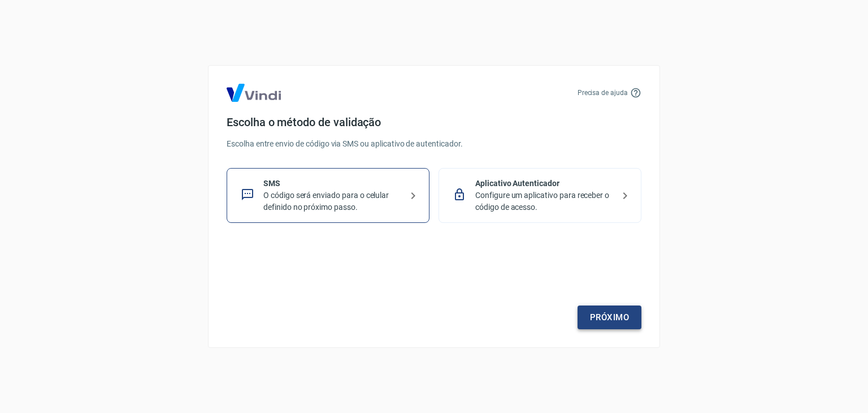 This screenshot has width=868, height=413. What do you see at coordinates (332, 201) in the screenshot?
I see `p: O código será enviado para o celular definido no próximo passo.` at bounding box center [332, 201].